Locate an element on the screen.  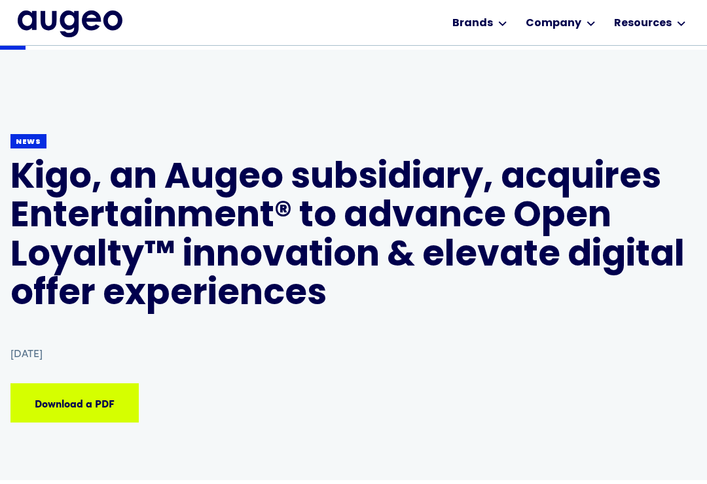
div: Brands is located at coordinates (473, 24).